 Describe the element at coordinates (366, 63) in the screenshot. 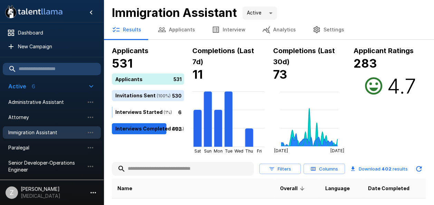

I see `b: 283` at that location.